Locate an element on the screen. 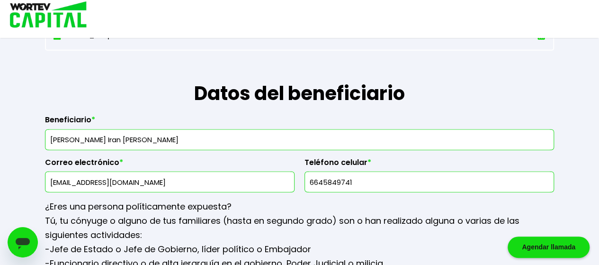 The height and width of the screenshot is (265, 599). p: ¿Eres una persona políticamente expuesta? is located at coordinates (299, 207).